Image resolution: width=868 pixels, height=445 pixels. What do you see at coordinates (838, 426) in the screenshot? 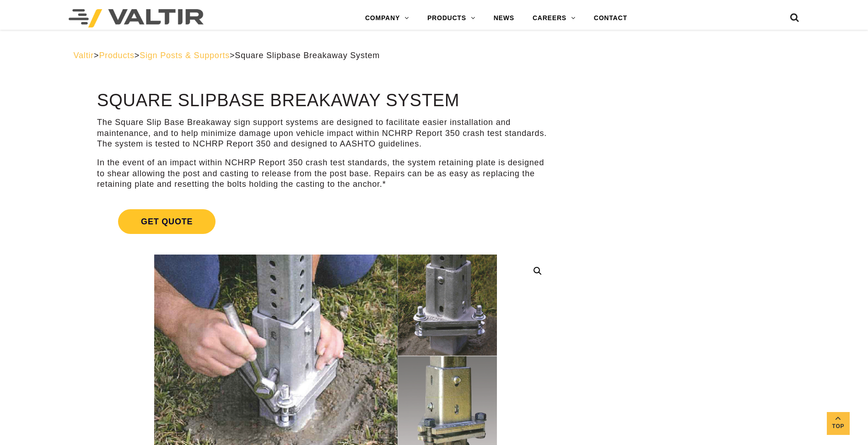
I see `span: Top` at bounding box center [838, 426].